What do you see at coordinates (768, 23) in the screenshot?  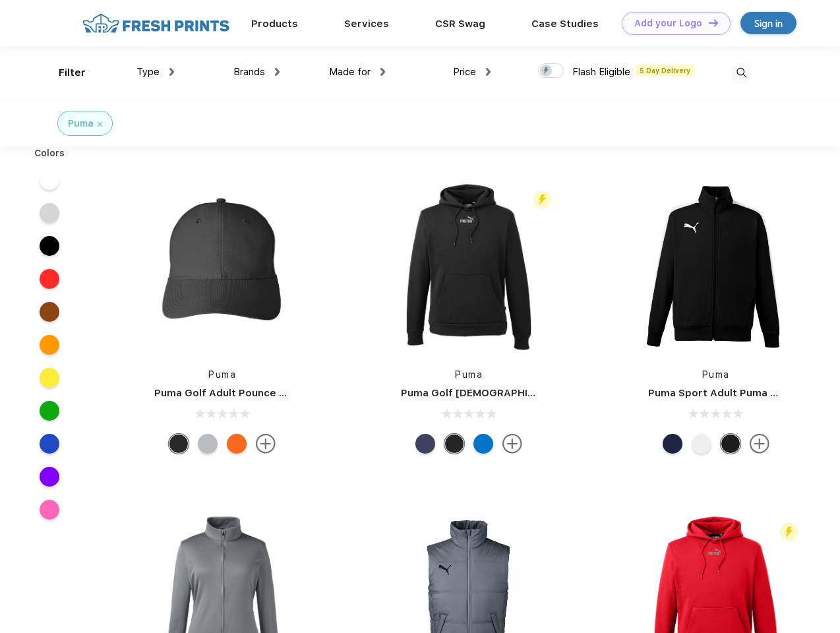 I see `a: Sign in` at bounding box center [768, 23].